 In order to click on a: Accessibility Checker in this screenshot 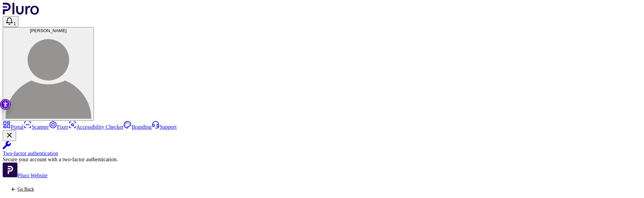, I will do `click(96, 127)`.